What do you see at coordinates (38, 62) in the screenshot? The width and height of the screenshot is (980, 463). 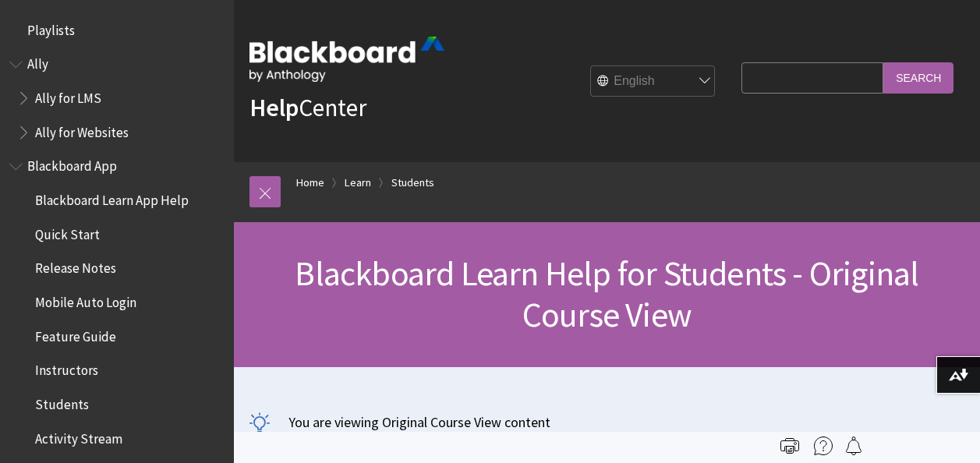 I see `span: Ally` at bounding box center [38, 62].